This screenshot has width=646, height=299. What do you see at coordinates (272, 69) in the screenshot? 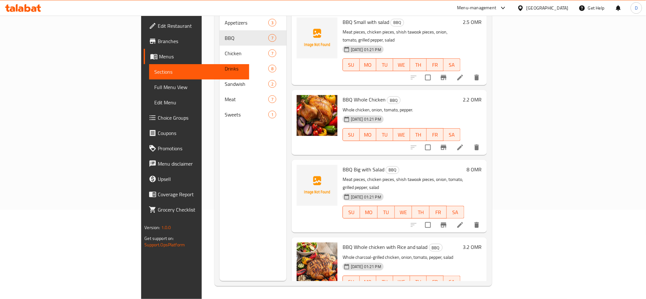
I see `span: 8` at bounding box center [272, 69].